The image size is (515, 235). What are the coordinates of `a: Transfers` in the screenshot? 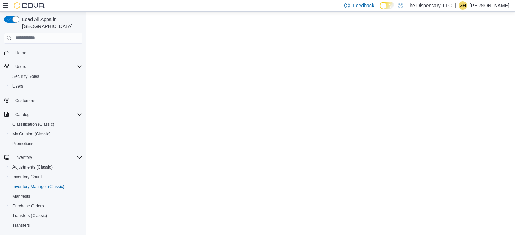 It's located at (21, 225).